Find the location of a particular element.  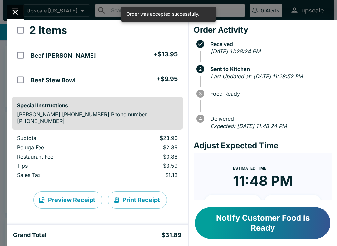

p: $0.88 is located at coordinates (145, 157).